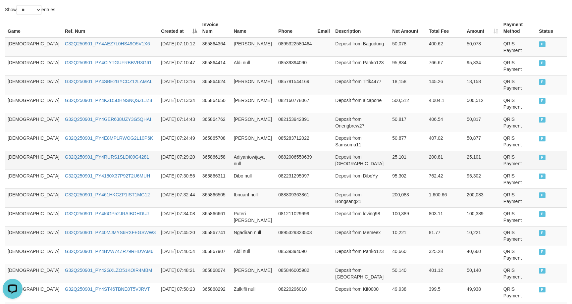 Image resolution: width=572 pixels, height=304 pixels. Describe the element at coordinates (408, 28) in the screenshot. I see `th: Net Amount` at that location.